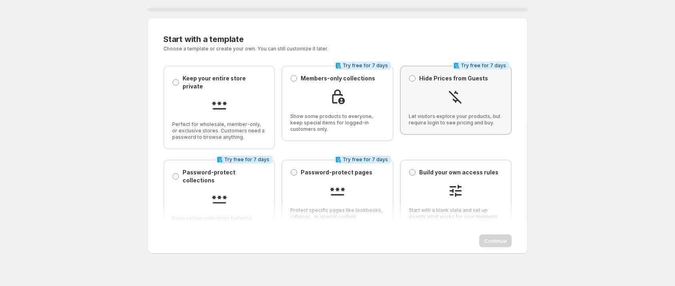 The height and width of the screenshot is (286, 675). What do you see at coordinates (337, 214) in the screenshot?
I see `span: Protect specific pages like lookbooks, catalogs, or special content.` at bounding box center [337, 214].